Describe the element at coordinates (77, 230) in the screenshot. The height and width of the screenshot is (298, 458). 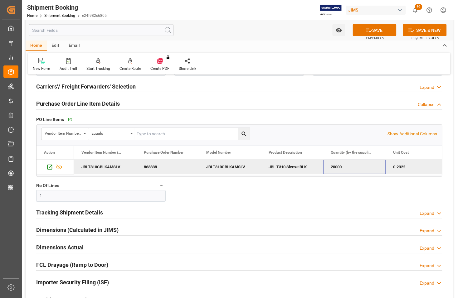
I see `h2: Dimensions (Calculated in JIMS)` at that location.